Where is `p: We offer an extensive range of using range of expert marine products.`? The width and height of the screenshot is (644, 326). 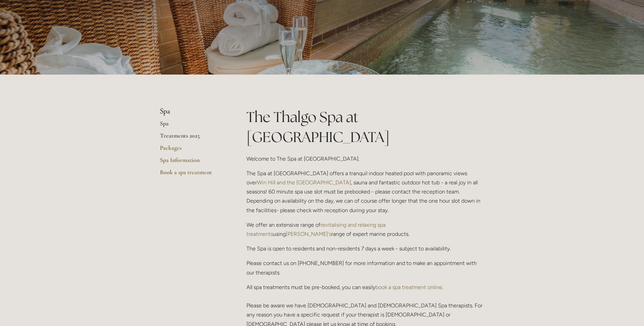
p: We offer an extensive range of using range of expert marine products. is located at coordinates (365, 230).